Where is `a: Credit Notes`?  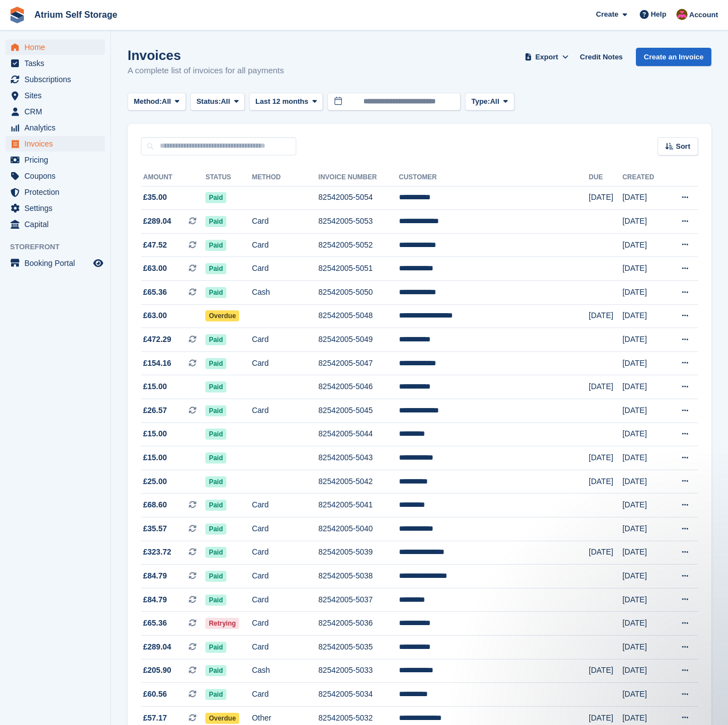
a: Credit Notes is located at coordinates (601, 57).